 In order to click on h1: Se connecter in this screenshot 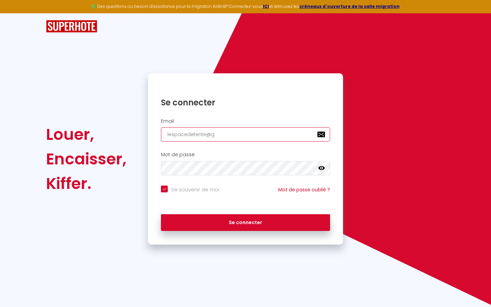, I will do `click(245, 102)`.